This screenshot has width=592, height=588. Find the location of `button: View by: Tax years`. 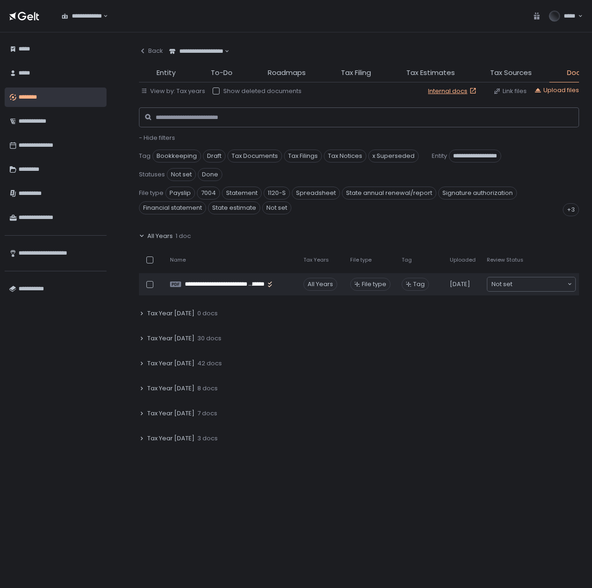

button: View by: Tax years is located at coordinates (173, 91).